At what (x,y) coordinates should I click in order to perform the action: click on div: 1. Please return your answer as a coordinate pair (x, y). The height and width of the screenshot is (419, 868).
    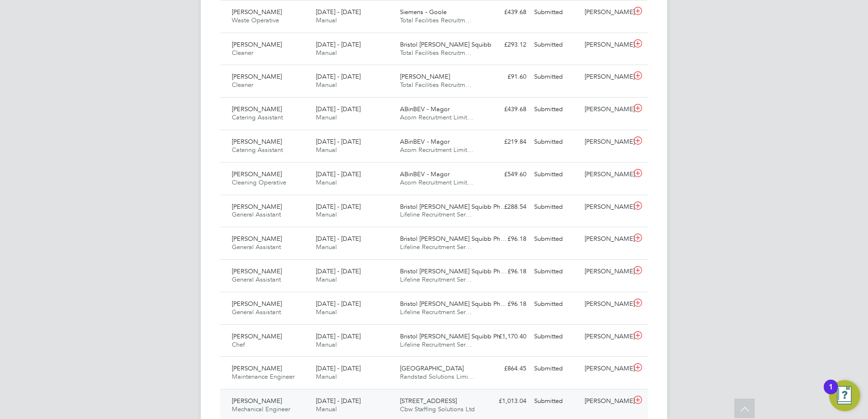
    Looking at the image, I should click on (831, 393).